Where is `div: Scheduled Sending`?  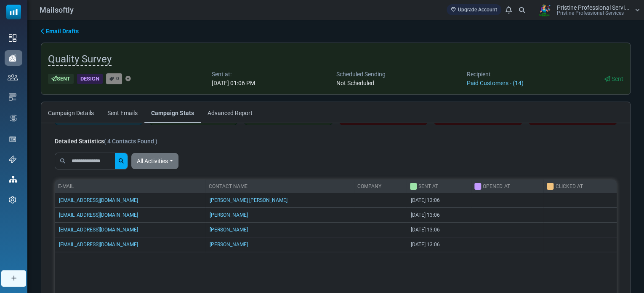
div: Scheduled Sending is located at coordinates (361, 74).